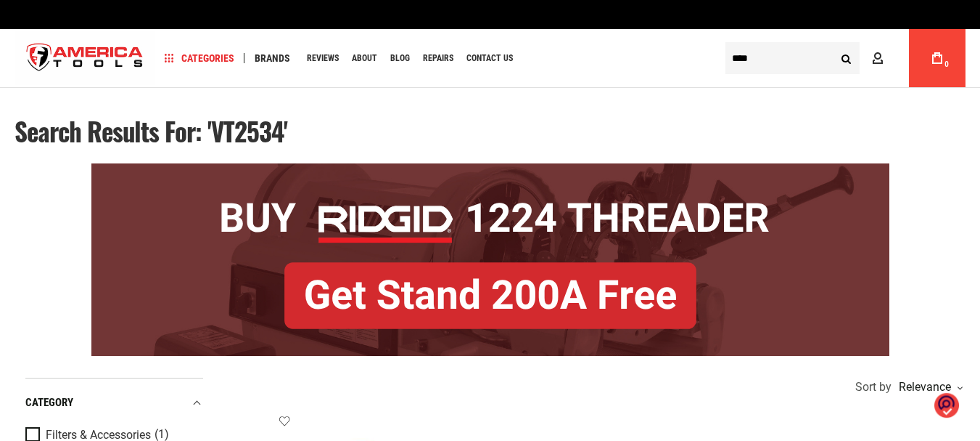  I want to click on a: Categories, so click(200, 58).